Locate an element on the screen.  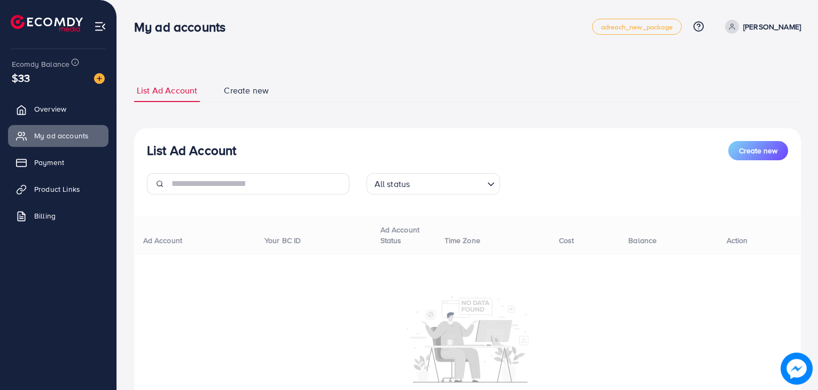
button: Create new is located at coordinates (758, 151).